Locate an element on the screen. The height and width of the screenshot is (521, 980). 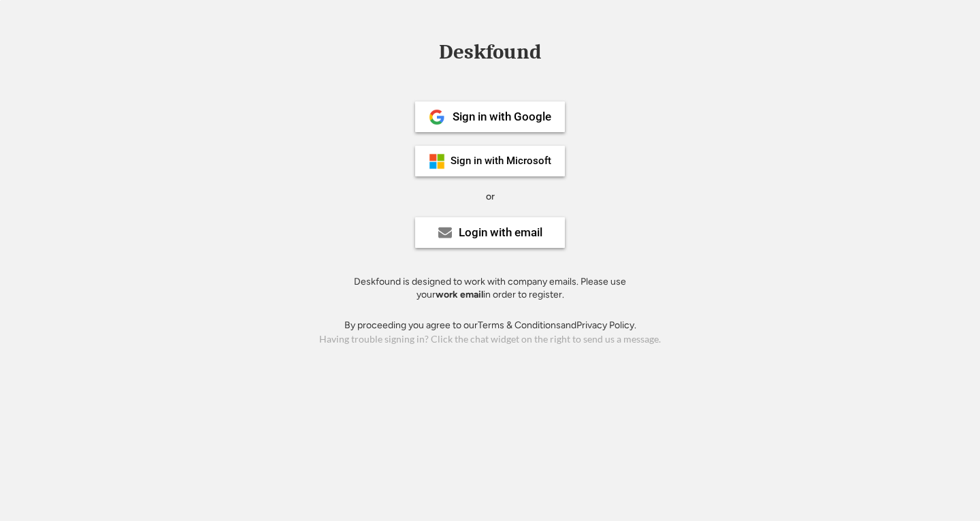
div: By proceeding you agree to our and is located at coordinates (490, 325).